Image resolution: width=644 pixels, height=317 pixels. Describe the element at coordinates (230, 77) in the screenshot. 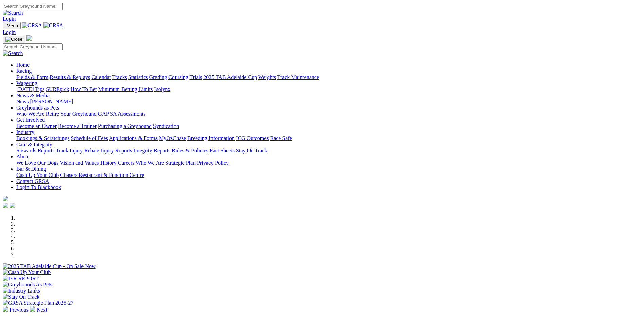

I see `a: 2025 TAB Adelaide Cup` at that location.